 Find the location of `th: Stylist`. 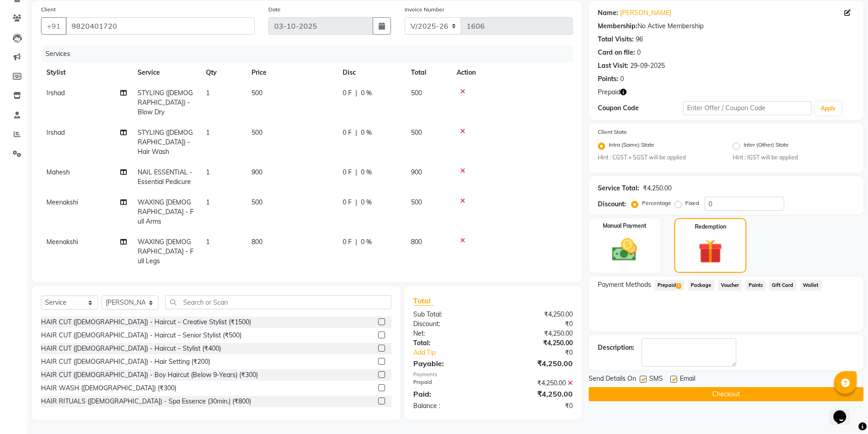

th: Stylist is located at coordinates (86, 72).